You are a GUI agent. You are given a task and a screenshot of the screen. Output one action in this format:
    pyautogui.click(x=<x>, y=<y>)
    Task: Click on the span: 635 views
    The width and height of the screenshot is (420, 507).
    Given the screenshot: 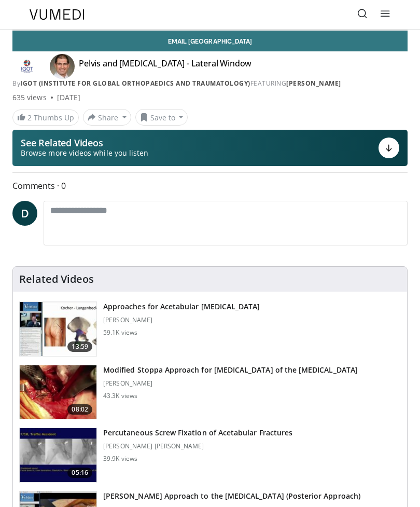 What is the action you would take?
    pyautogui.click(x=30, y=97)
    